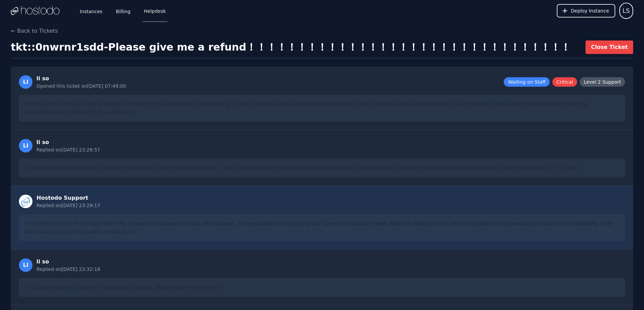 The width and height of the screenshot is (644, 310). Describe the element at coordinates (291, 47) in the screenshot. I see `h1: tkt::0nwrnr1sdd - Please give me a refund！！！！！！！！！！！！！！！！！！！！！！！！！！！！！！！！` at that location.